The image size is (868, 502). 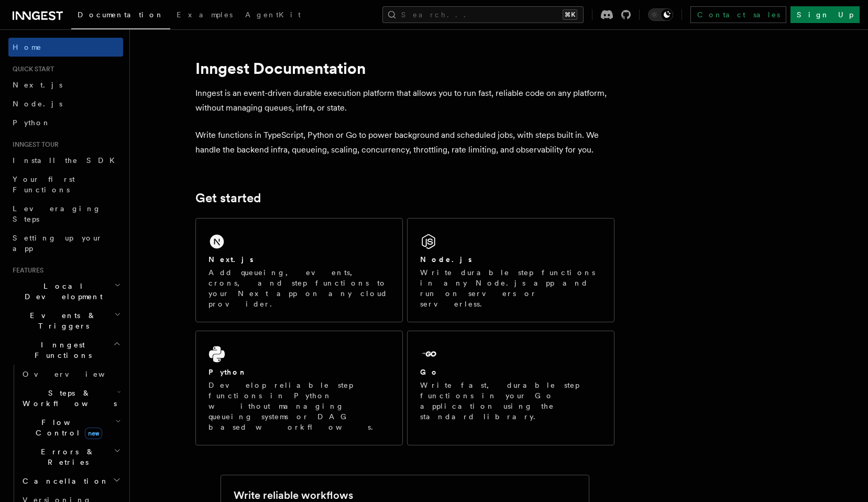 I want to click on button: Search...⌘K, so click(x=483, y=15).